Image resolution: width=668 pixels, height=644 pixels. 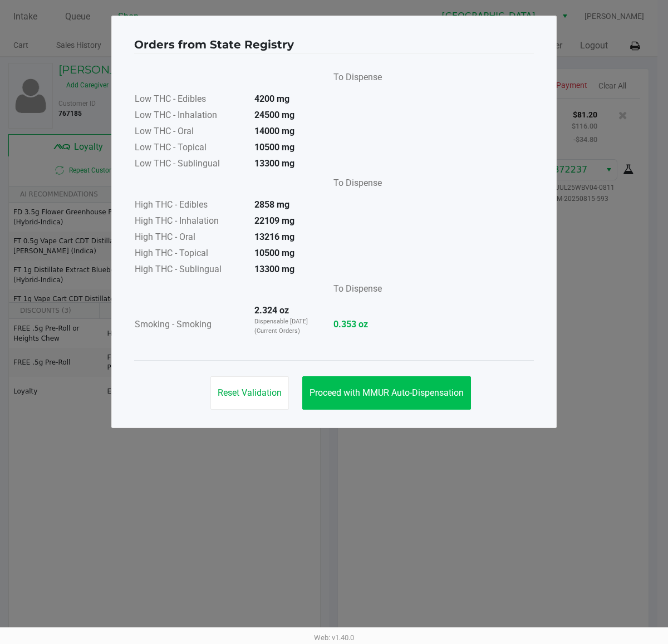 What do you see at coordinates (214, 45) in the screenshot?
I see `h4: Orders from State Registry` at bounding box center [214, 45].